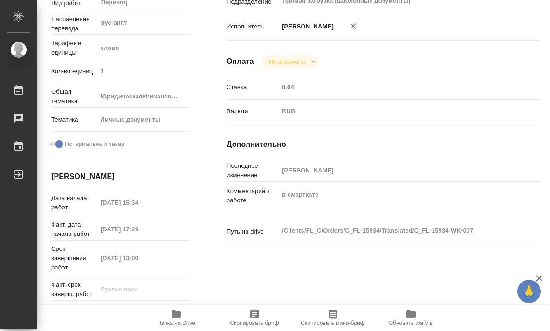 This screenshot has height=331, width=550. Describe the element at coordinates (396, 231) in the screenshot. I see `textarea: /Clients/FL_C/Orders/C_FL-15934/Translated/C_FL-15934-WK-007` at that location.